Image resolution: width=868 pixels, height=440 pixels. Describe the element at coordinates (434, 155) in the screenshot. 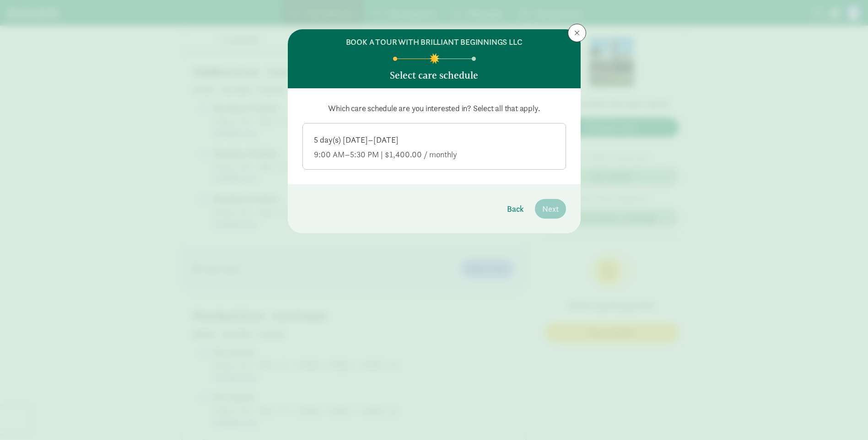

I see `div: 9:00 AM–5:30 PM | $1,400.00 / monthly` at that location.